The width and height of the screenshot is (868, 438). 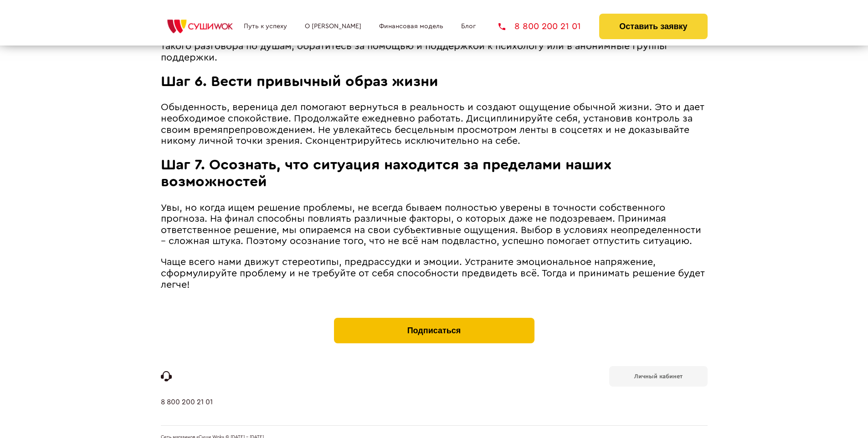 What do you see at coordinates (468, 27) in the screenshot?
I see `a: Блог` at bounding box center [468, 27].